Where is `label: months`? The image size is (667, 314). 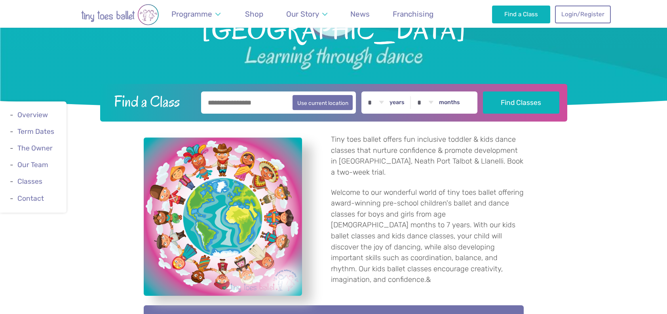
label: months is located at coordinates (449, 103).